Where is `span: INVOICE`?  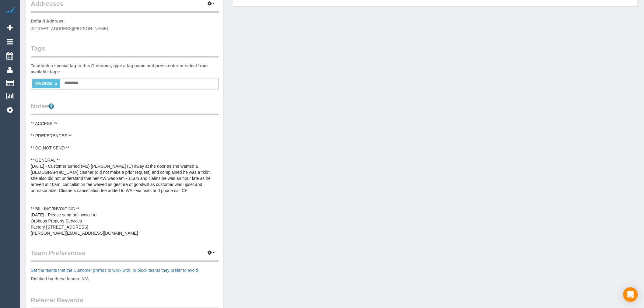 span: INVOICE is located at coordinates (43, 84).